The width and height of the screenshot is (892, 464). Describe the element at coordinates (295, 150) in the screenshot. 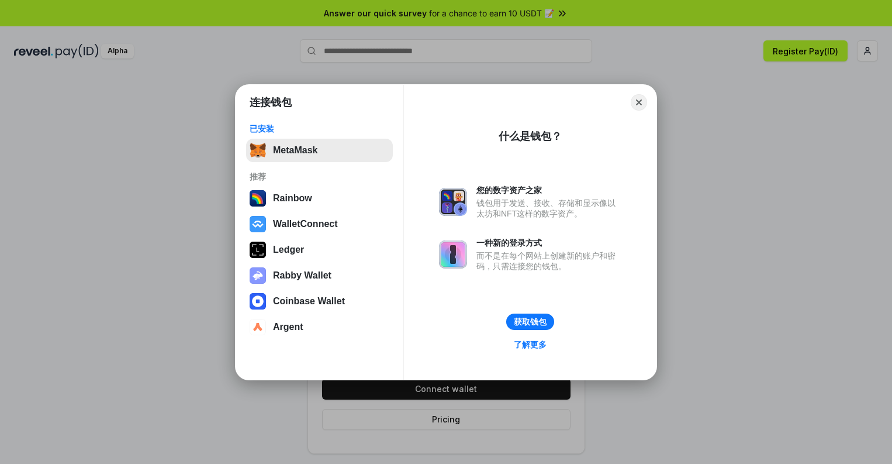

I see `div: MetaMask` at that location.